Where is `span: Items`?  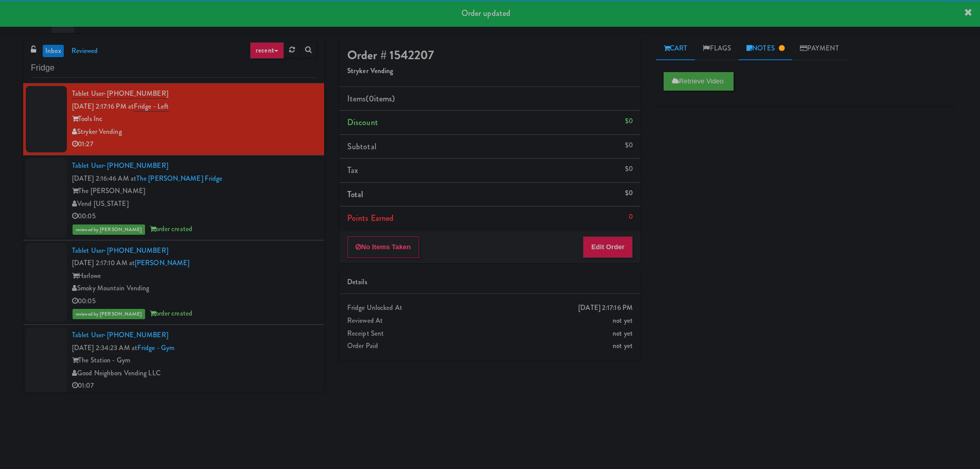 span: Items is located at coordinates (371, 98).